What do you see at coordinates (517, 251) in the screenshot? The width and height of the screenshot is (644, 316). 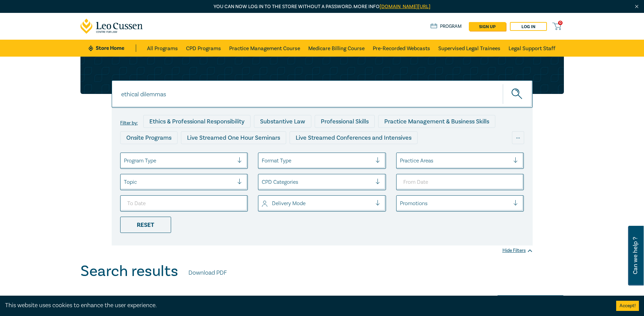 I see `div: Hide Filters` at bounding box center [517, 251].